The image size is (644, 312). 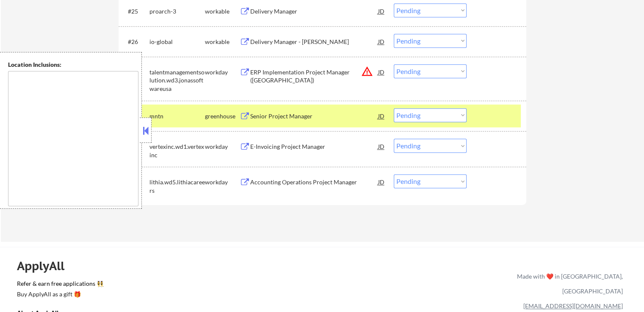 I want to click on div: Accounting Operations Project Manager, so click(x=314, y=182).